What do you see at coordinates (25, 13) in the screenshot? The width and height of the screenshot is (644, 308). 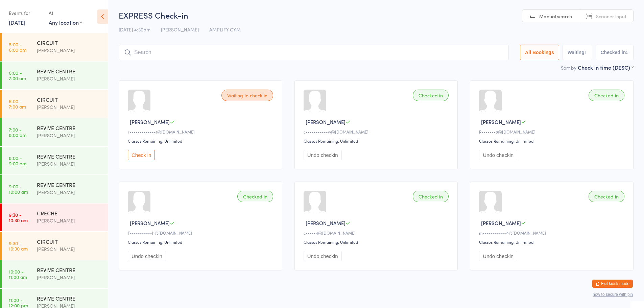 I see `div: Events for` at bounding box center [25, 13].